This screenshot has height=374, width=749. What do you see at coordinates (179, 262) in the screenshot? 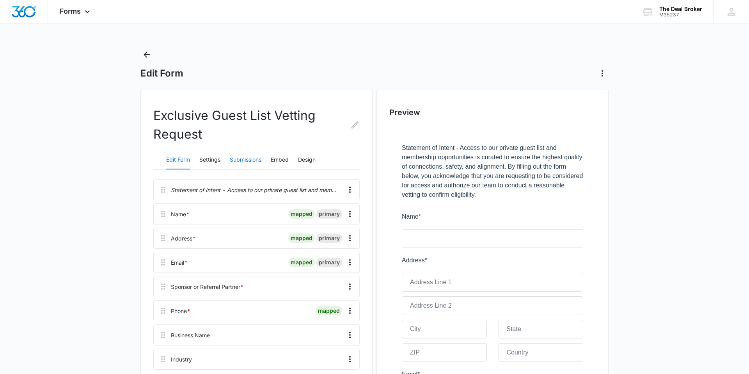
I see `div: Email` at bounding box center [179, 262].